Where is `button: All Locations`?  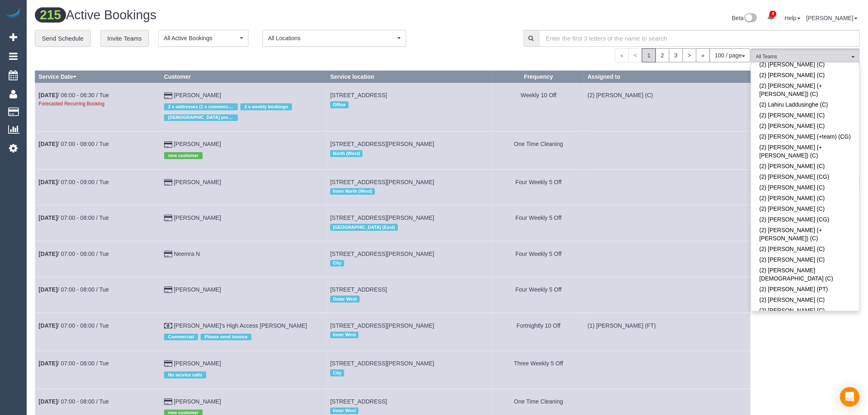 button: All Locations is located at coordinates (334, 38).